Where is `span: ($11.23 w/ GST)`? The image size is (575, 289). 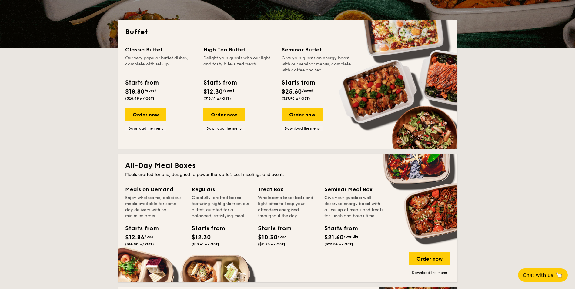 span: ($11.23 w/ GST) is located at coordinates (272, 244).